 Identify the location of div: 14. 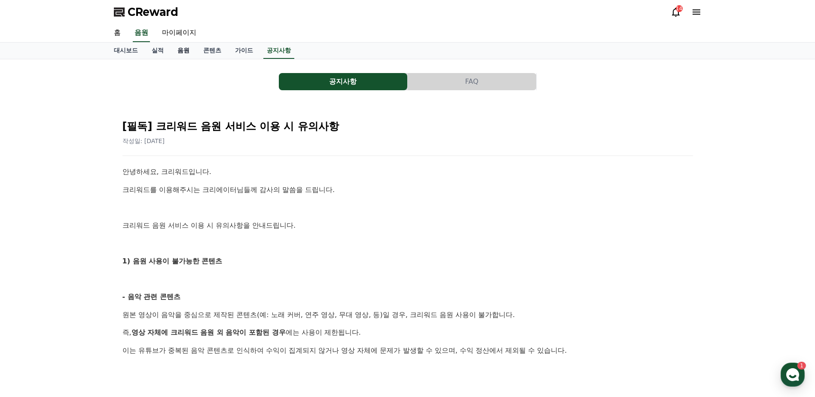
(679, 9).